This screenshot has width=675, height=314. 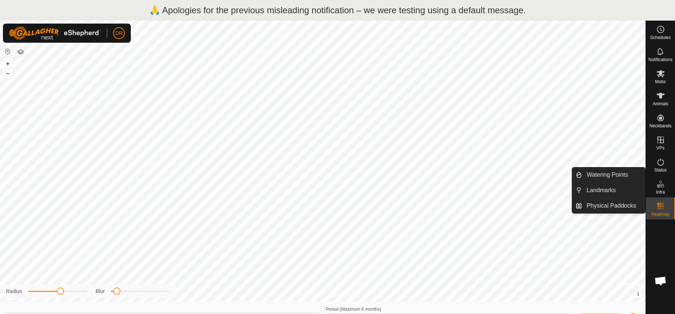 What do you see at coordinates (660, 192) in the screenshot?
I see `span: Infra` at bounding box center [660, 192].